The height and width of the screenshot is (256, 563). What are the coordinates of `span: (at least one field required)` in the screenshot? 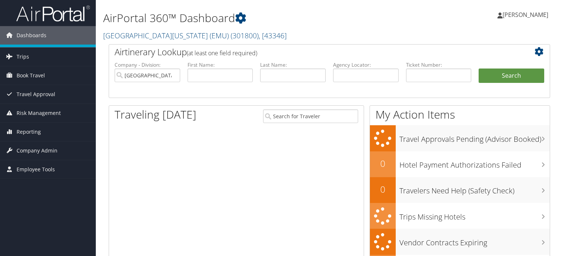 It's located at (222, 53).